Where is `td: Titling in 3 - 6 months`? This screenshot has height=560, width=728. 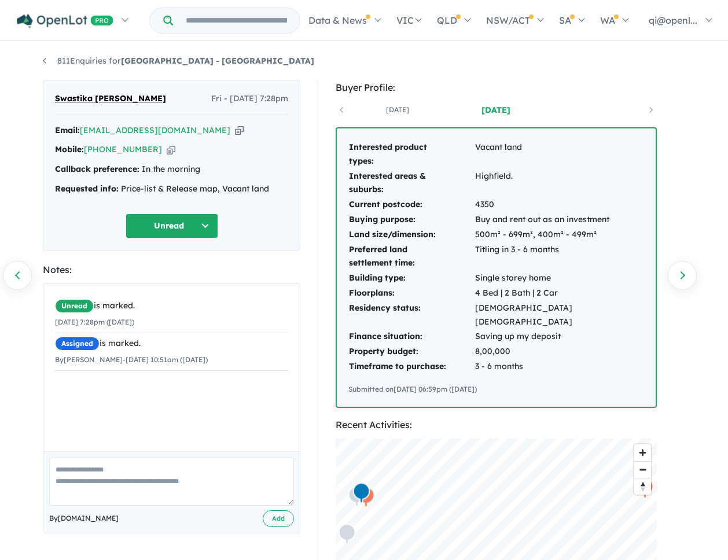
td: Titling in 3 - 6 months is located at coordinates (559, 257).